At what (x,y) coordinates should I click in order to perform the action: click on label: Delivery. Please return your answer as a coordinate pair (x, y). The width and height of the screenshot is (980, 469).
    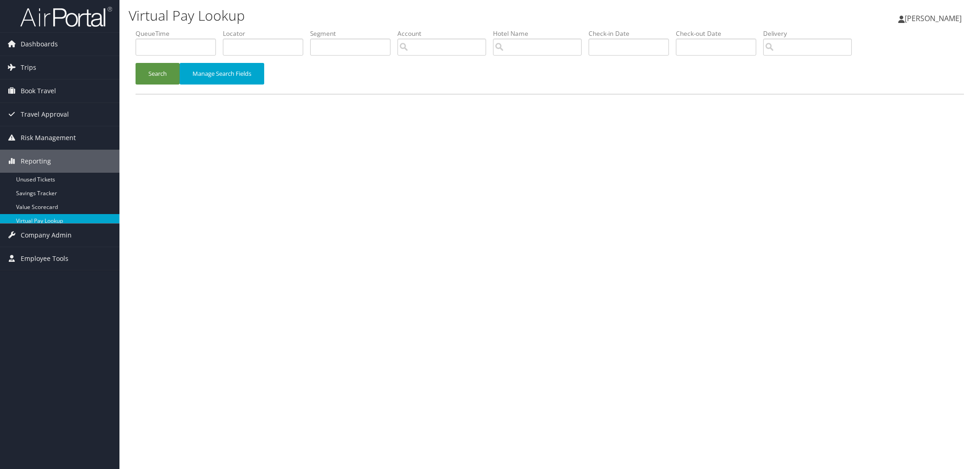
    Looking at the image, I should click on (811, 34).